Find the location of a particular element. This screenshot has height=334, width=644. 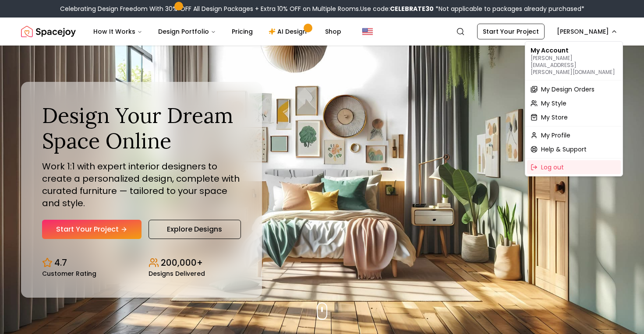

div: My Account is located at coordinates (574, 61).